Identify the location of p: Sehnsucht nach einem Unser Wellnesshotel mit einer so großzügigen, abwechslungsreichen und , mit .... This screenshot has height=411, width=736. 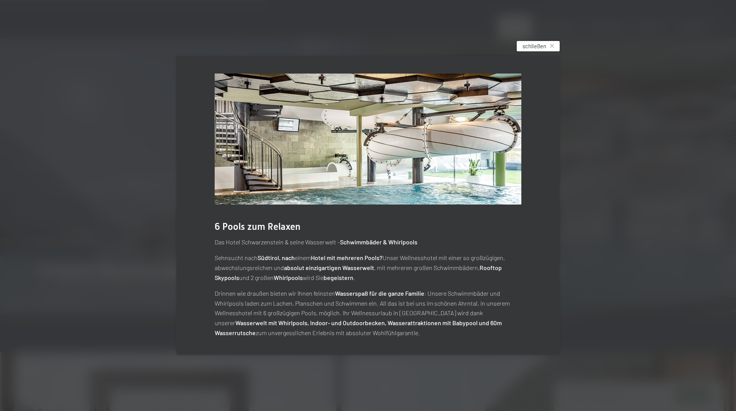
(368, 267).